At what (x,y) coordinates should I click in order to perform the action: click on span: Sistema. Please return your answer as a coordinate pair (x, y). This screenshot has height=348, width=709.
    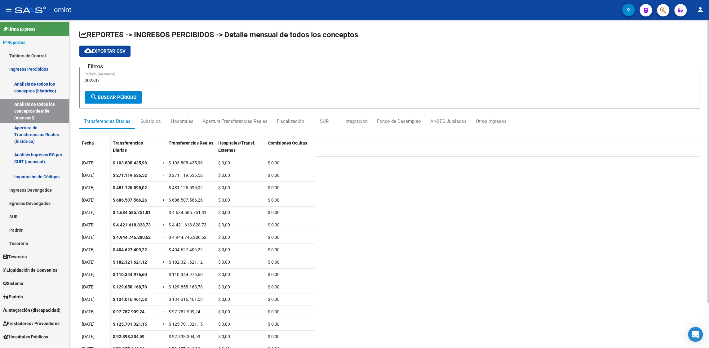
    Looking at the image, I should click on (13, 283).